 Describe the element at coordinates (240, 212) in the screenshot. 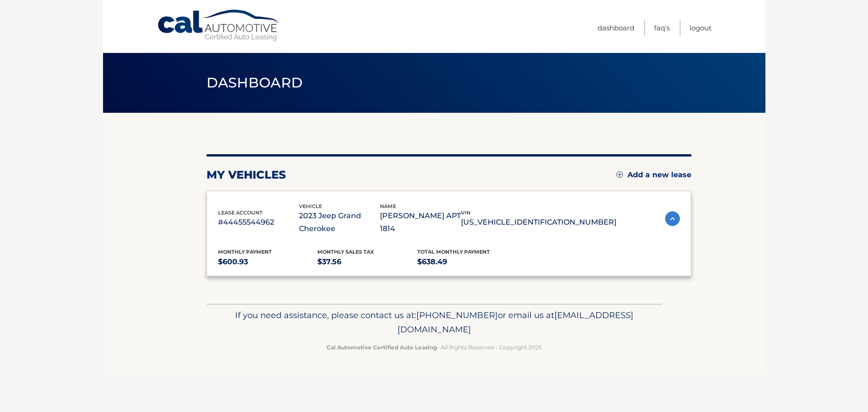

I see `span: lease account` at that location.